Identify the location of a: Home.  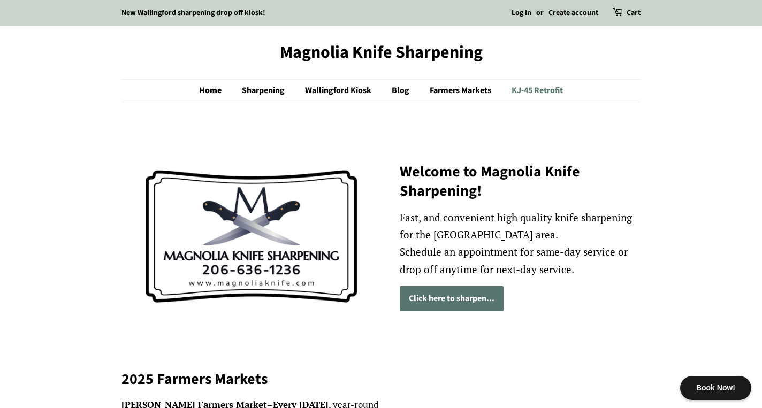
(216, 90).